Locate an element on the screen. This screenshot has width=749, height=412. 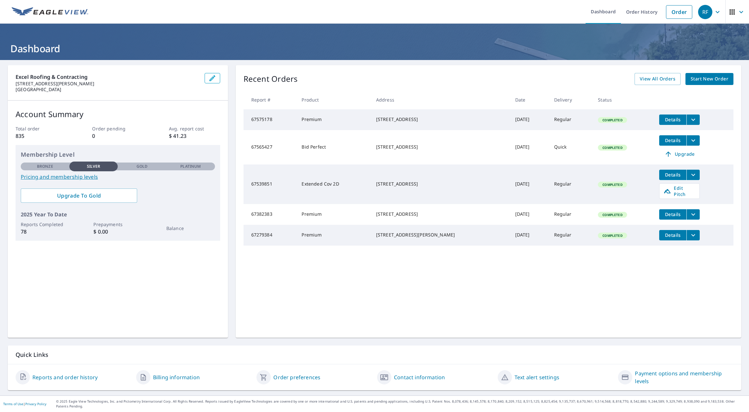
p: Avg. report cost is located at coordinates (195, 128).